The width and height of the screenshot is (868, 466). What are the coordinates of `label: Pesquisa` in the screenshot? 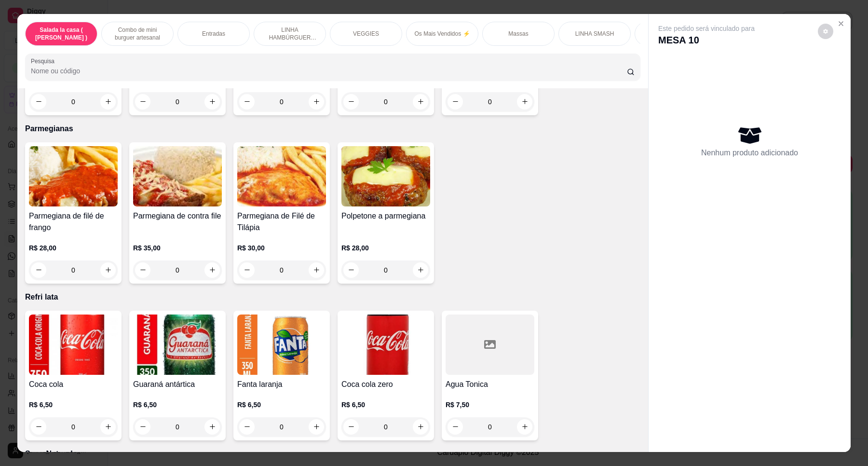 It's located at (45, 61).